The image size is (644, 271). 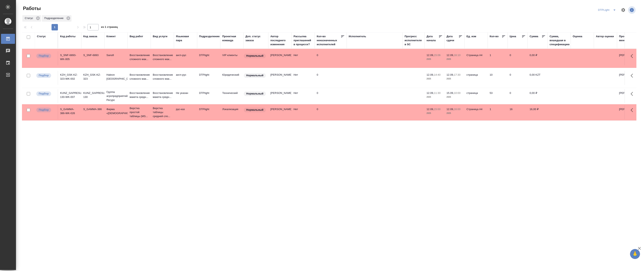 I want to click on div: split button, so click(x=608, y=10).